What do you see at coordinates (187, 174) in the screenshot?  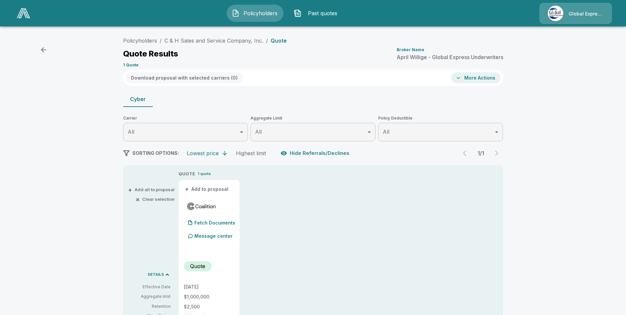 I see `p: QUOTE` at bounding box center [187, 174].